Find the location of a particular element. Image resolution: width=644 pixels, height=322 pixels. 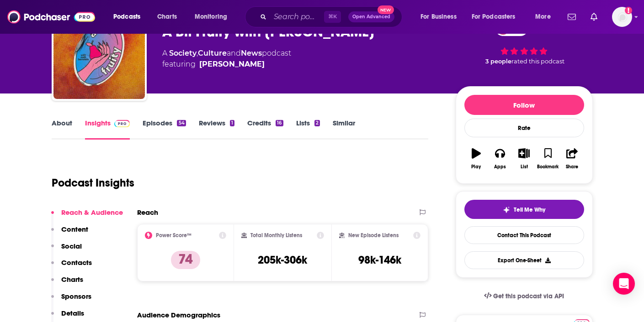

div: Rate is located at coordinates (524, 127).